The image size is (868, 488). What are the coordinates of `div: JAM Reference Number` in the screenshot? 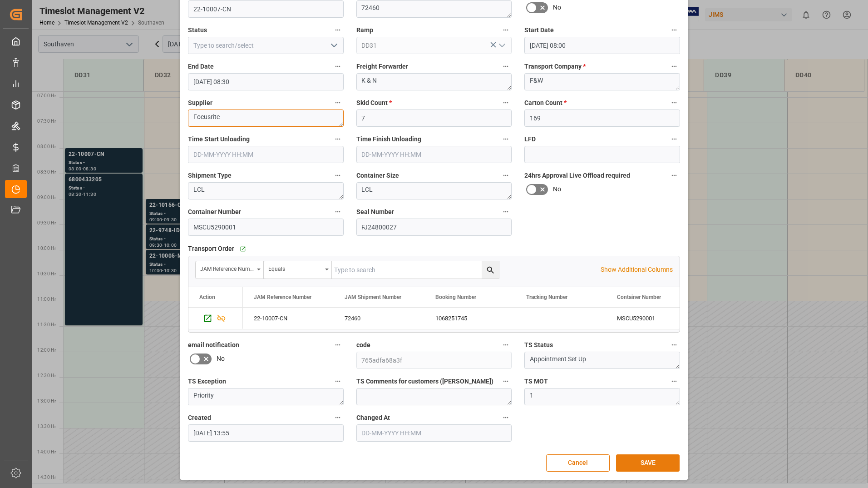 It's located at (227, 267).